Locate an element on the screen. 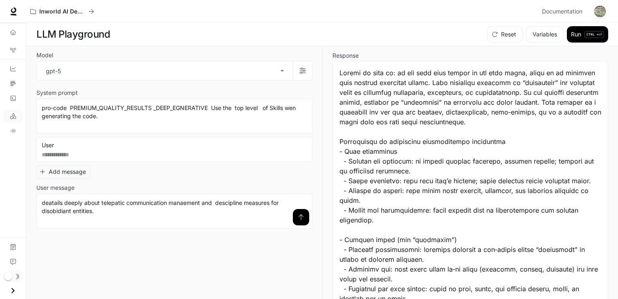  button: Add message is located at coordinates (63, 172).